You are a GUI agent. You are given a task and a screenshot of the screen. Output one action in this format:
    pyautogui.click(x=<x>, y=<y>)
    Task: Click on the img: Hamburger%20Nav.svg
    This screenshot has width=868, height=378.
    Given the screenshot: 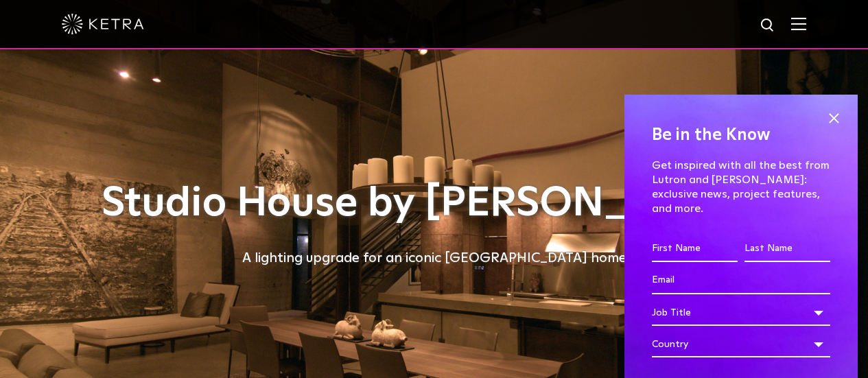 What is the action you would take?
    pyautogui.click(x=799, y=24)
    